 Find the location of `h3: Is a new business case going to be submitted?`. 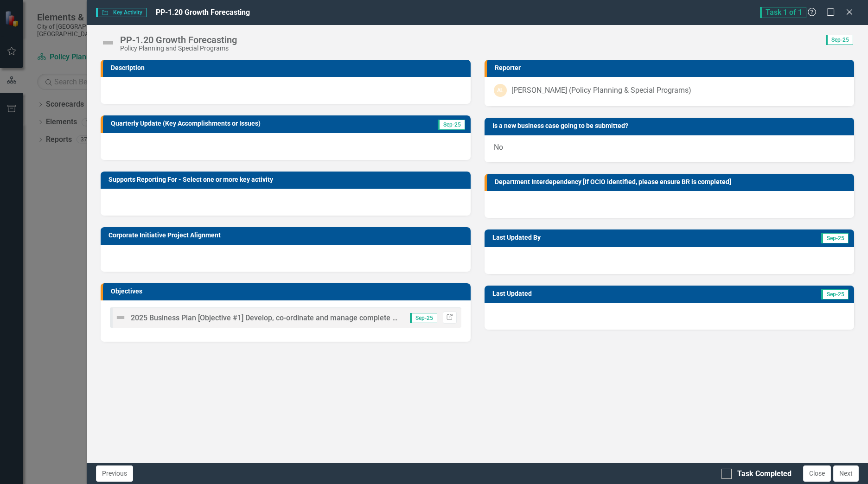

h3: Is a new business case going to be submitted? is located at coordinates (671, 126).